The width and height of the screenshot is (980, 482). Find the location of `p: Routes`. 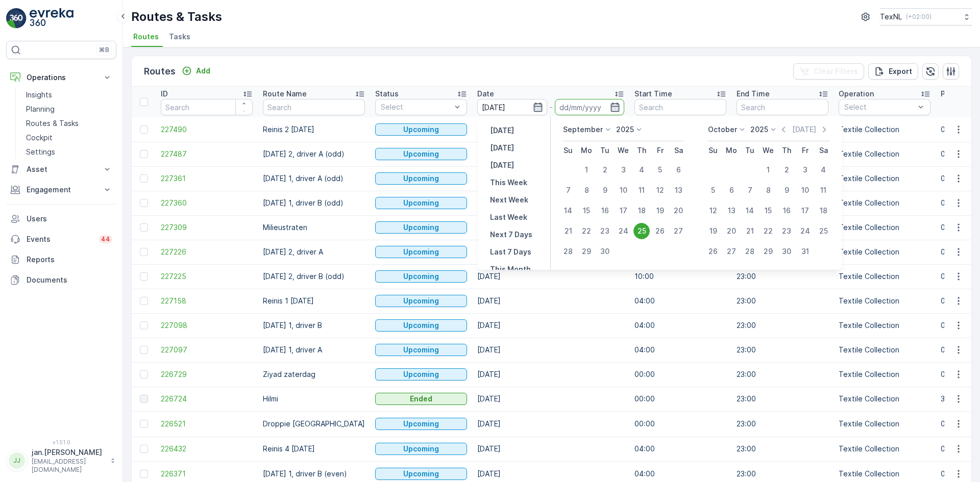

p: Routes is located at coordinates (160, 71).